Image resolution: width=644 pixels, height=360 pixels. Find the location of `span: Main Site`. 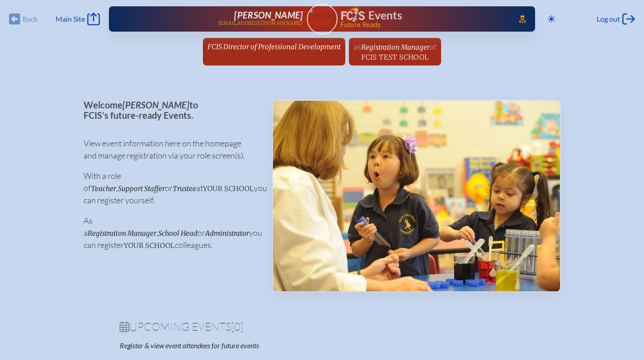

span: Main Site is located at coordinates (70, 19).